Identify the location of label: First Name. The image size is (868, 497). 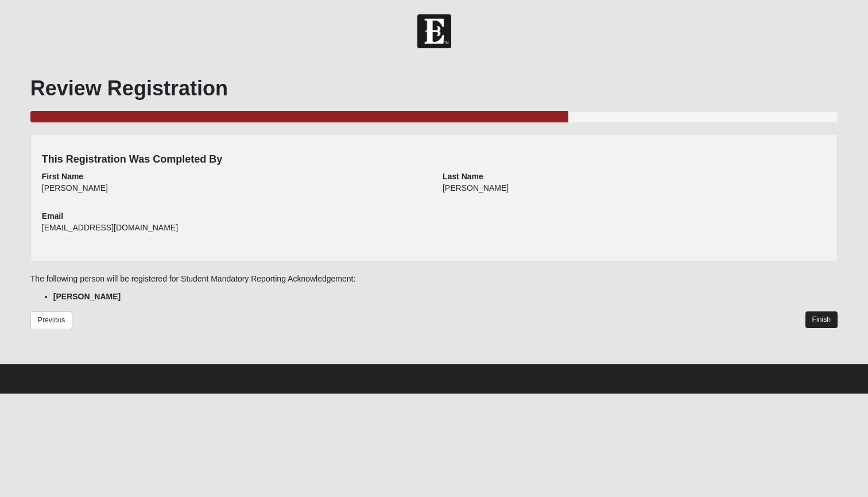
(63, 177).